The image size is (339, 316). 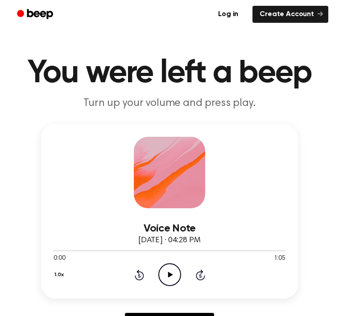 What do you see at coordinates (280, 258) in the screenshot?
I see `span: 1:05` at bounding box center [280, 258].